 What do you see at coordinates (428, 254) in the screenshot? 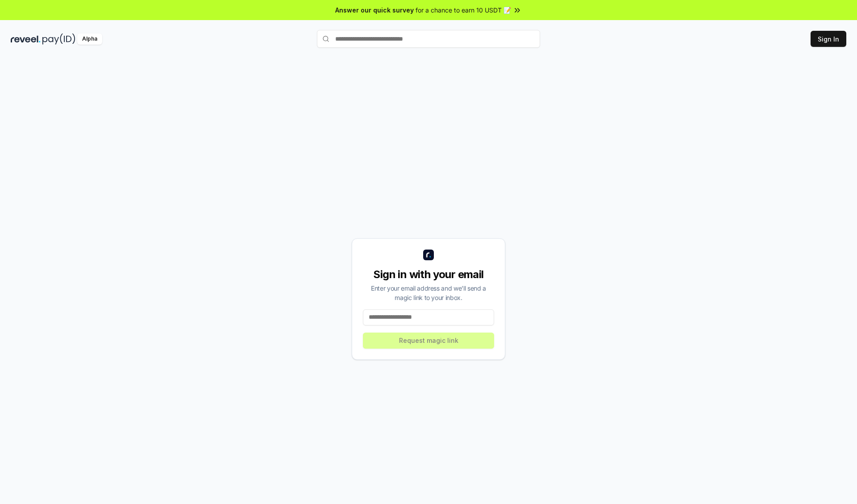
I see `img: logo_small` at bounding box center [428, 254].